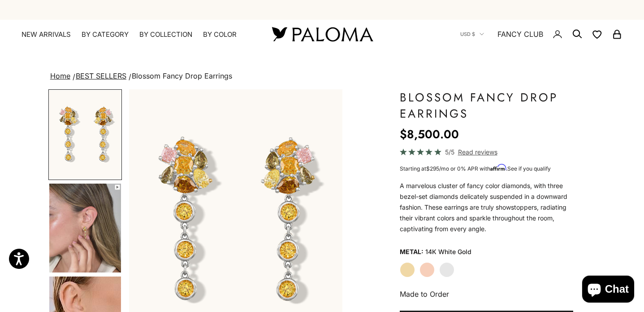 The height and width of the screenshot is (312, 644). What do you see at coordinates (486, 207) in the screenshot?
I see `p: A marvelous cluster of fancy color diamonds, with three bezel-set diamonds delicately suspended i...` at bounding box center [486, 207].